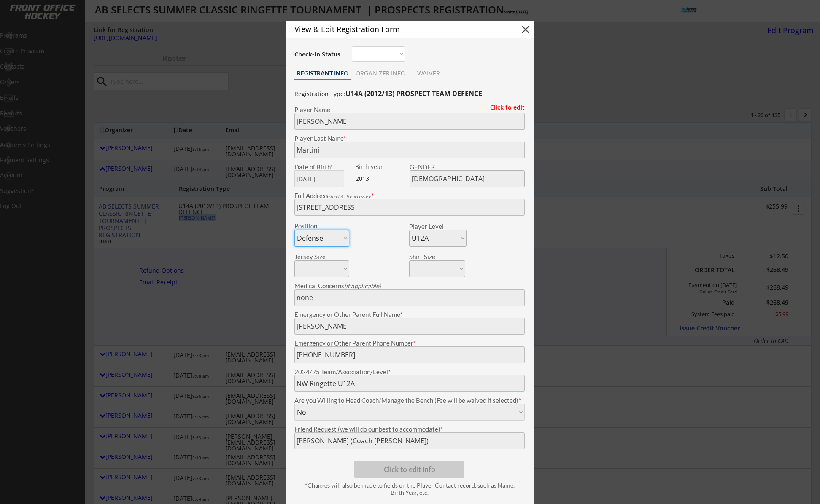 This screenshot has height=504, width=820. I want to click on div: *Changes will also be made to fields on the Player Contact record, such as Name, Birth Year, etc., so click(409, 489).